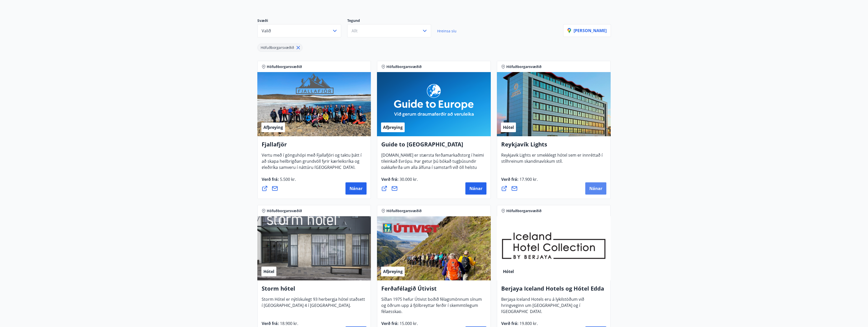 This screenshot has width=868, height=327. I want to click on h4: Fjallafjör, so click(315, 146).